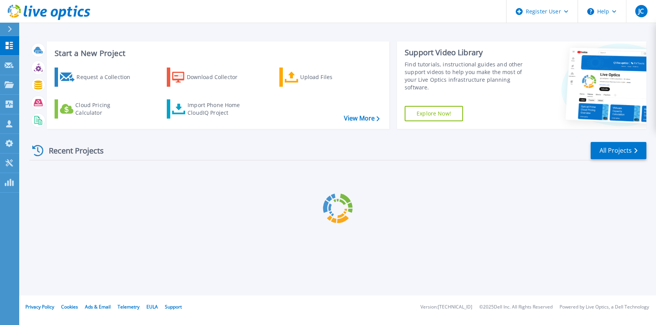 The image size is (656, 325). Describe the element at coordinates (98, 307) in the screenshot. I see `a: Ads & Email` at that location.